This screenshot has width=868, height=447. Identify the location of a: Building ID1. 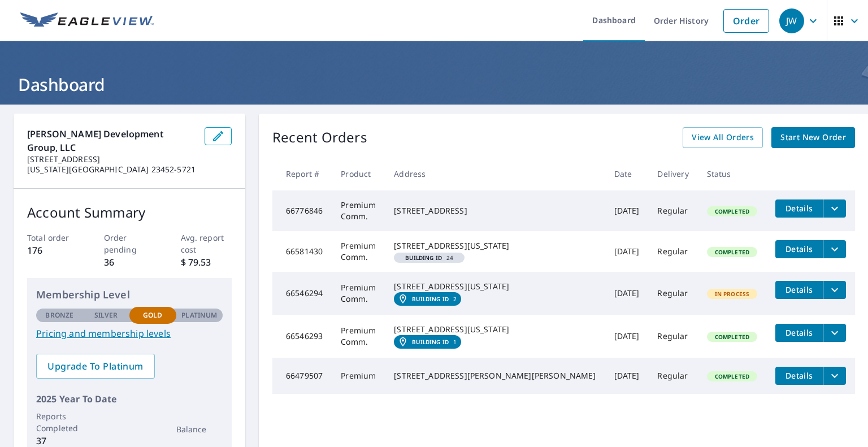
(427, 342).